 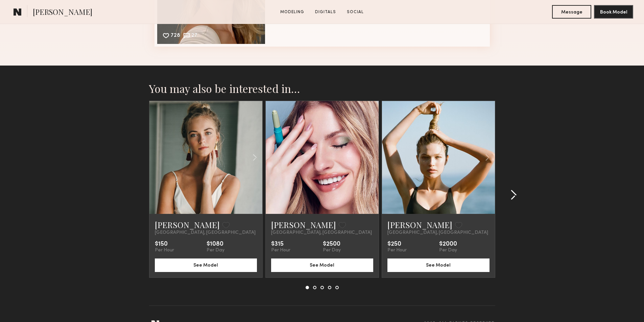 What do you see at coordinates (397, 244) in the screenshot?
I see `div: $250` at bounding box center [397, 244].